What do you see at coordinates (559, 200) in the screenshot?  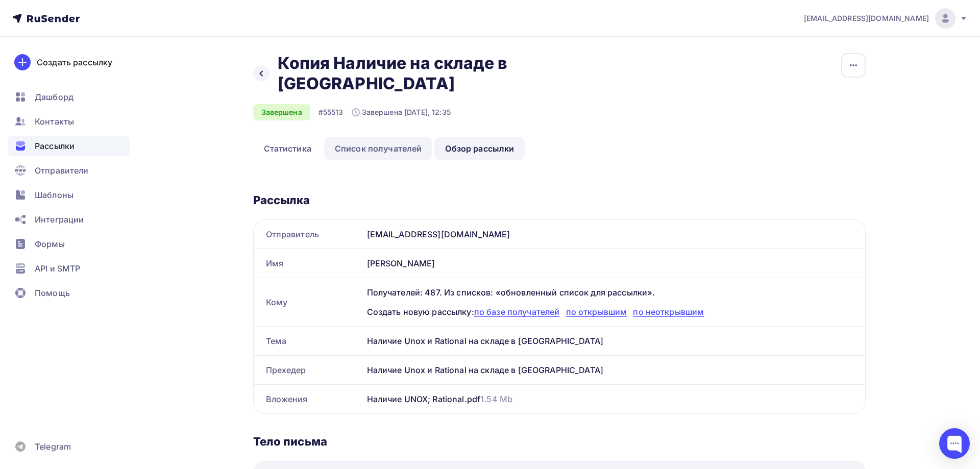 I see `div: Рассылка` at bounding box center [559, 200].